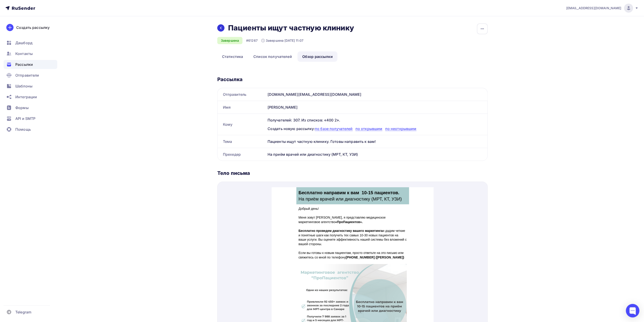 The width and height of the screenshot is (644, 322). I want to click on div: Создать новую рассылку:, so click(375, 129).